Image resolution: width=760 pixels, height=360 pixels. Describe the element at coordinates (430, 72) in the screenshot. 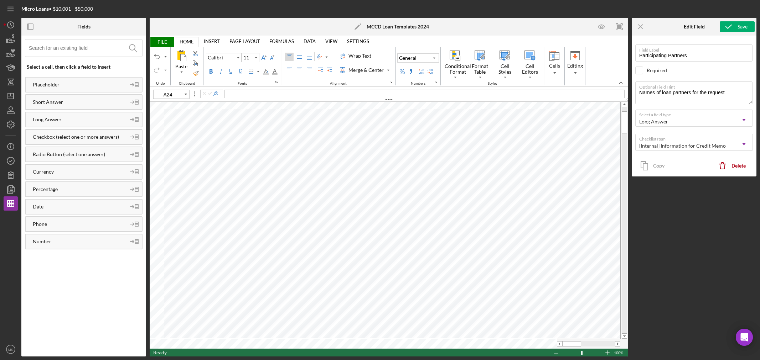

I see `button: Decrease Decimal` at that location.